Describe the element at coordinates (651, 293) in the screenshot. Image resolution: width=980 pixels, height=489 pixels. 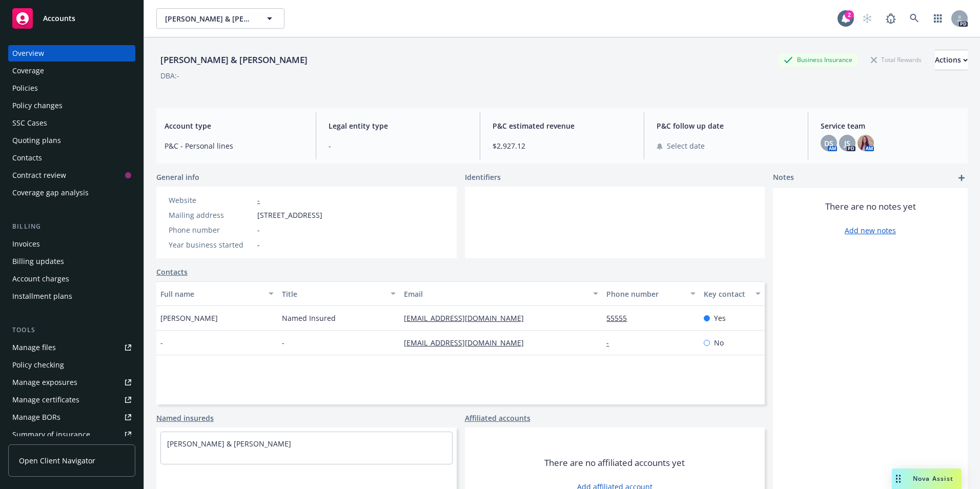
I see `button: Phone number` at that location.